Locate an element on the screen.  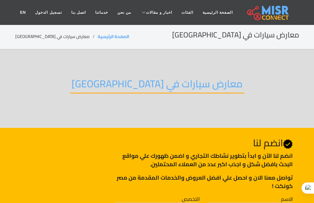
a: اخبار و مقالات is located at coordinates (156, 12).